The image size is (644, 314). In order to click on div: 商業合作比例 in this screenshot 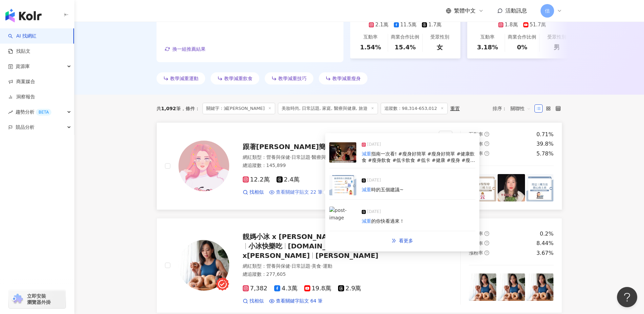, I will do `click(405, 37)`.